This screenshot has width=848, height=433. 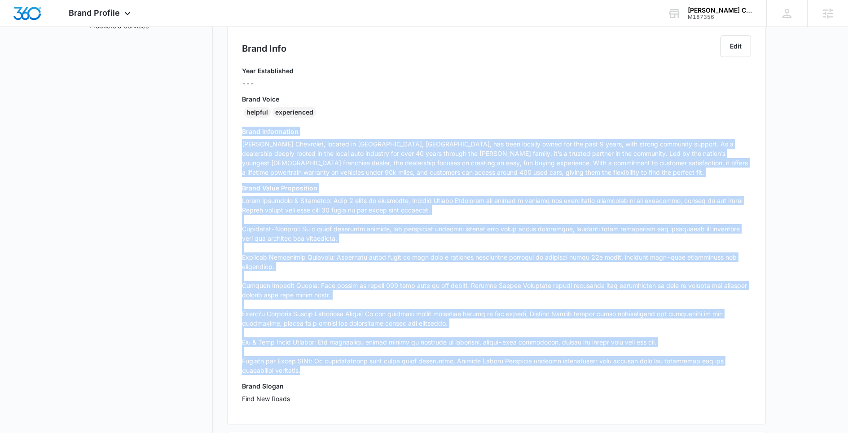 I want to click on button: Edit, so click(x=736, y=46).